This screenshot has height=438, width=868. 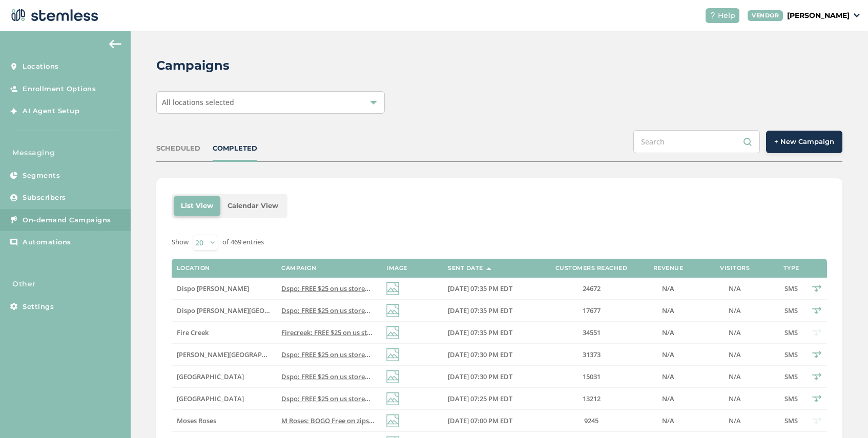 What do you see at coordinates (196, 421) in the screenshot?
I see `span: Moses Roses` at bounding box center [196, 421].